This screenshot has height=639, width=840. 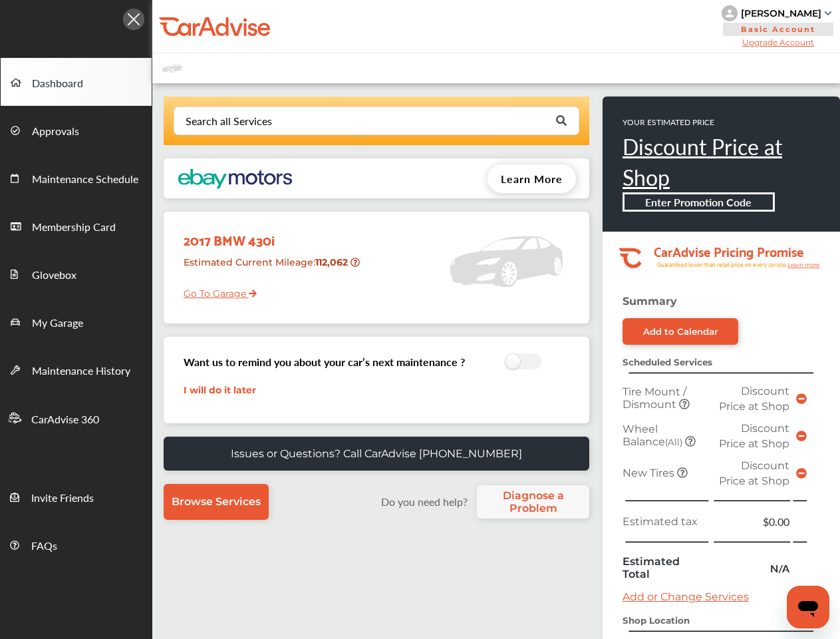 What do you see at coordinates (76, 322) in the screenshot?
I see `a: My Garage` at bounding box center [76, 322].